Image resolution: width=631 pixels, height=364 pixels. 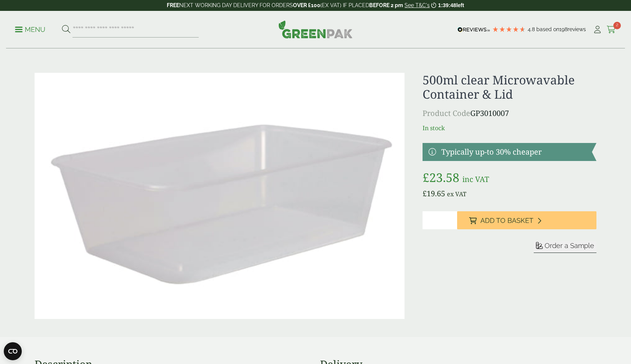 What do you see at coordinates (316, 29) in the screenshot?
I see `img: GreenPak Supplies` at bounding box center [316, 29].